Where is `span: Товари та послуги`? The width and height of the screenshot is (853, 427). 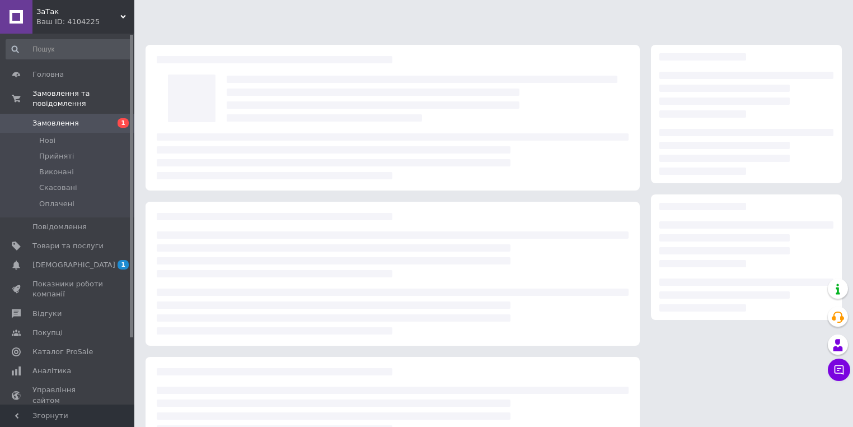 span: Товари та послуги is located at coordinates (68, 246).